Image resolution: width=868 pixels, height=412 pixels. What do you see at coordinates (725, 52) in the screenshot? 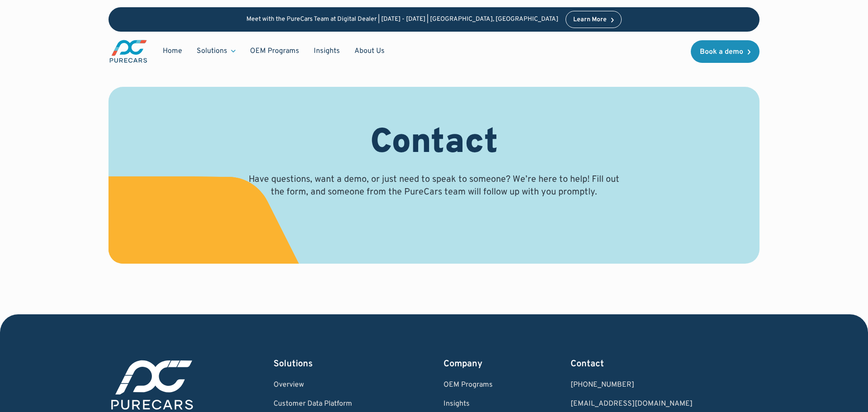
I see `a: Book a demo` at bounding box center [725, 52].